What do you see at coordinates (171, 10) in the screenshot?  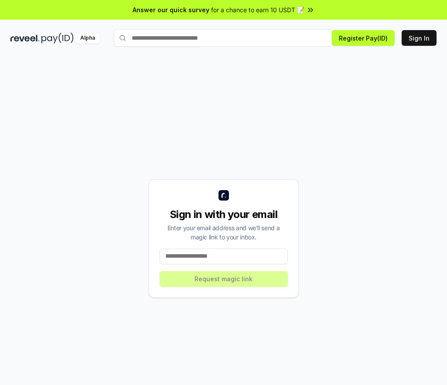 I see `span: Answer our quick survey` at bounding box center [171, 10].